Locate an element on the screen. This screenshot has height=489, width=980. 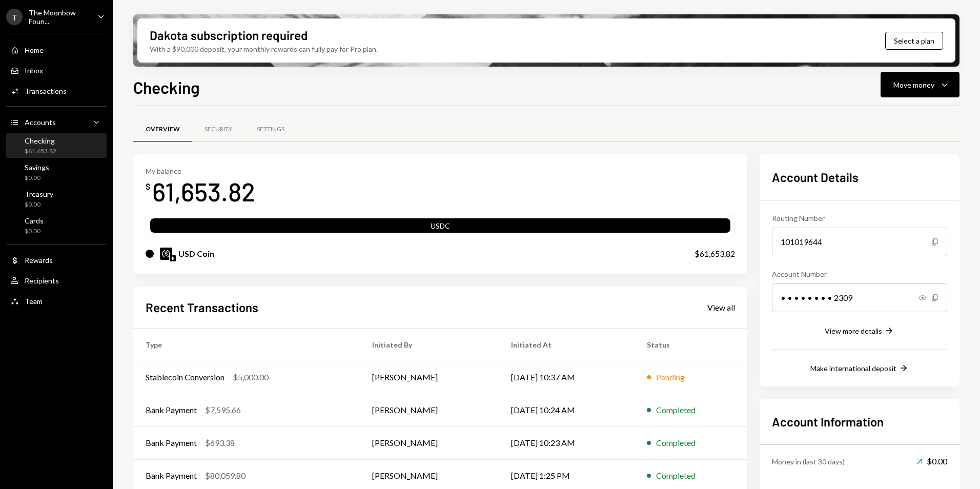
div: Inbox is located at coordinates (34, 71).